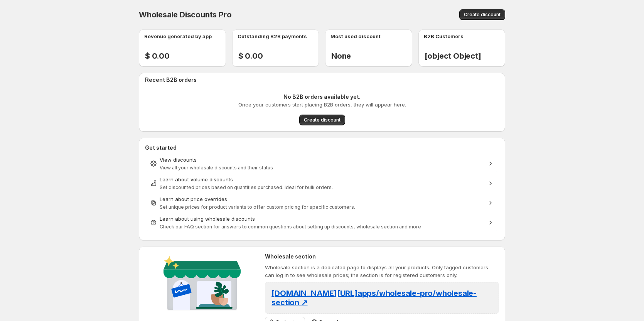 The height and width of the screenshot is (321, 644). Describe the element at coordinates (322, 219) in the screenshot. I see `div: Learn about using wholesale discounts` at that location.